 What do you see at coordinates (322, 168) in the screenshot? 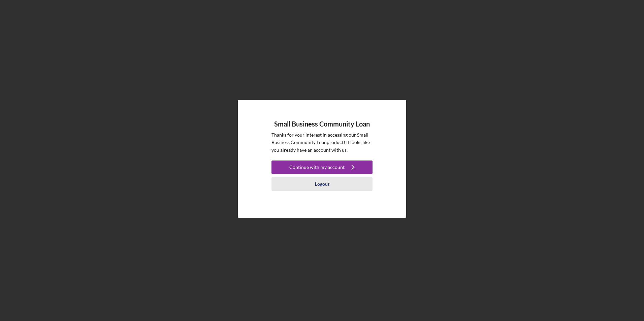
I see `a: Continue with my account` at bounding box center [322, 168].